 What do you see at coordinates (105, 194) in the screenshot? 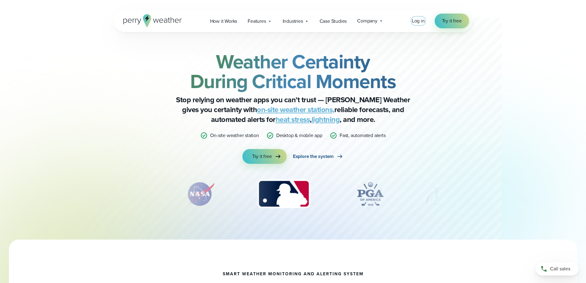
I see `img: Turner-Construction_1.svg` at bounding box center [105, 194].